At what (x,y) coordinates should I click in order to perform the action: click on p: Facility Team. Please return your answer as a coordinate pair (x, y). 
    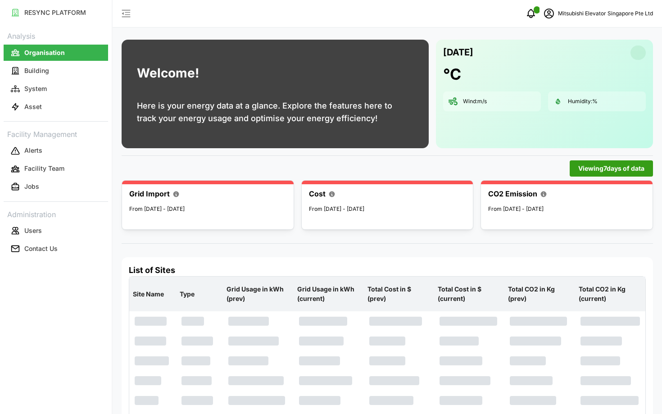
    Looking at the image, I should click on (44, 168).